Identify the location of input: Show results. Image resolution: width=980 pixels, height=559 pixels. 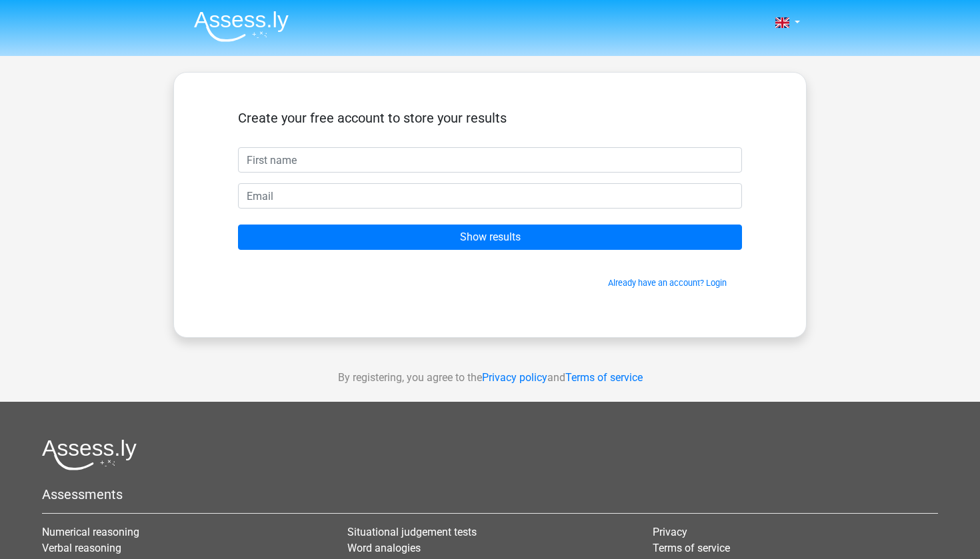
(490, 237).